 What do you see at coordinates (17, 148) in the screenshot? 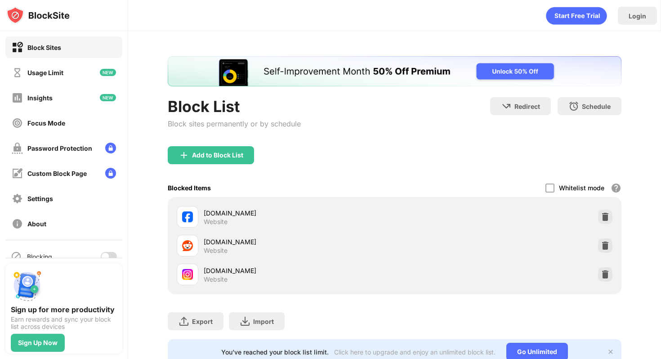
I see `img: password-protection-off.svg` at bounding box center [17, 148].